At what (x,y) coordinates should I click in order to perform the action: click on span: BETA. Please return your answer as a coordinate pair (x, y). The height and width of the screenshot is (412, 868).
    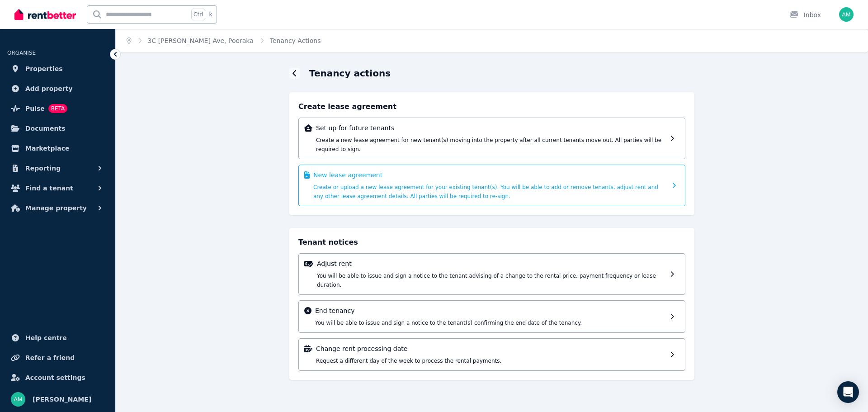
    Looking at the image, I should click on (58, 109).